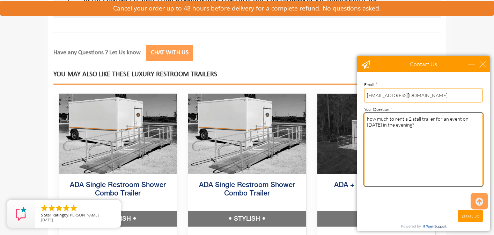 Image resolution: width=494 pixels, height=235 pixels. Describe the element at coordinates (376, 185) in the screenshot. I see `a: ADA + Four Station Trailer` at that location.